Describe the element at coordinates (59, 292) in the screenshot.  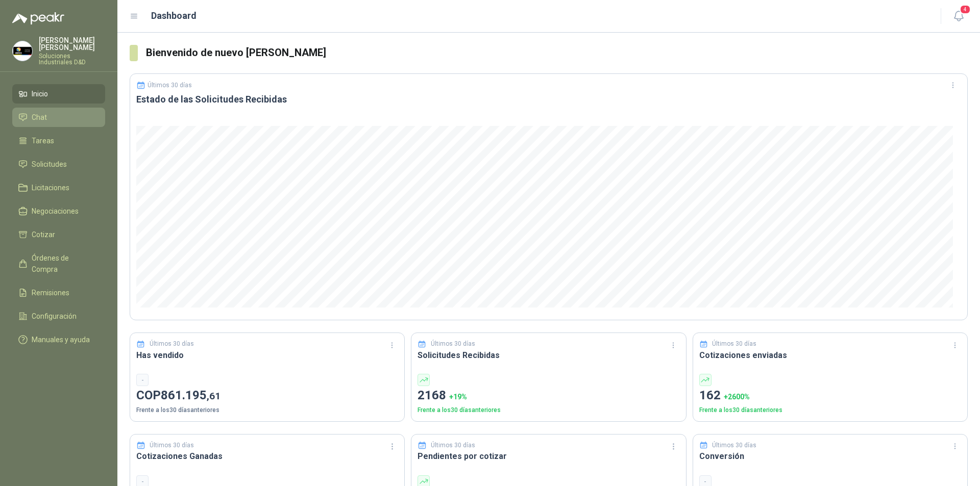
I see `a: Remisiones` at that location.